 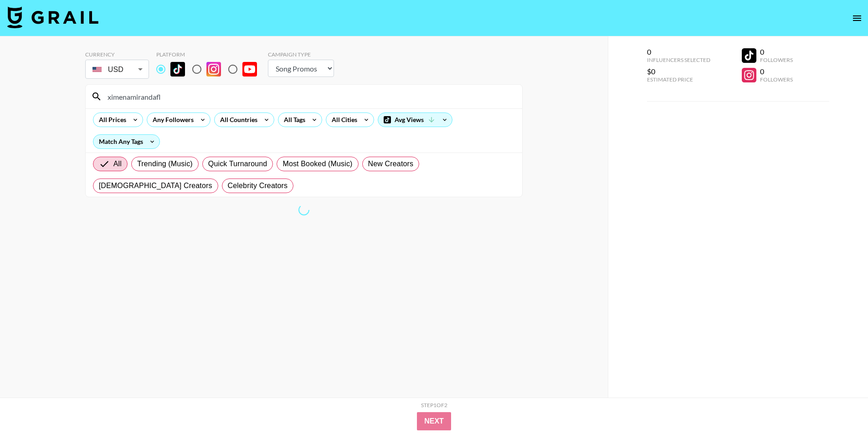 I want to click on div: Campaign Type, so click(x=301, y=54).